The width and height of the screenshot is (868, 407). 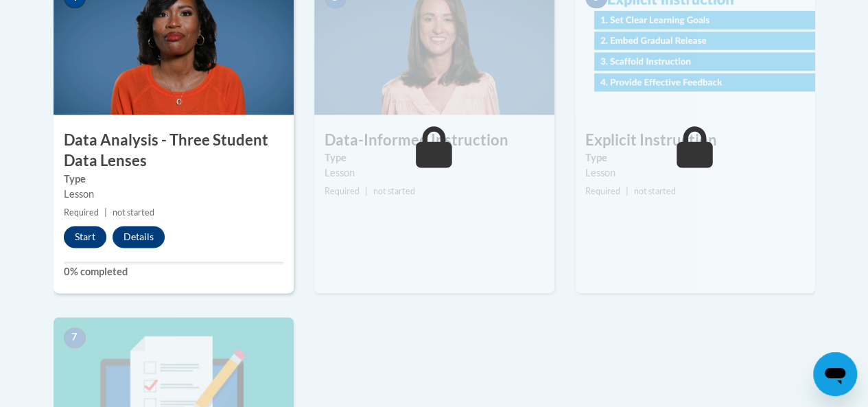 I want to click on button: Details, so click(x=139, y=237).